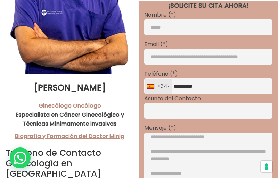 The height and width of the screenshot is (178, 278). Describe the element at coordinates (208, 128) in the screenshot. I see `p: Mensaje (*)` at that location.